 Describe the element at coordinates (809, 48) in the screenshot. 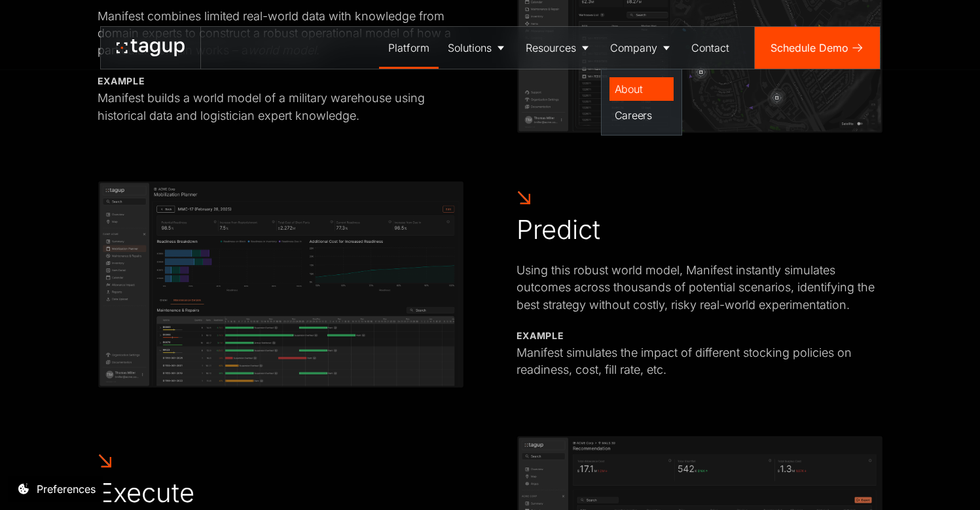

I see `div: Schedule Demo` at that location.